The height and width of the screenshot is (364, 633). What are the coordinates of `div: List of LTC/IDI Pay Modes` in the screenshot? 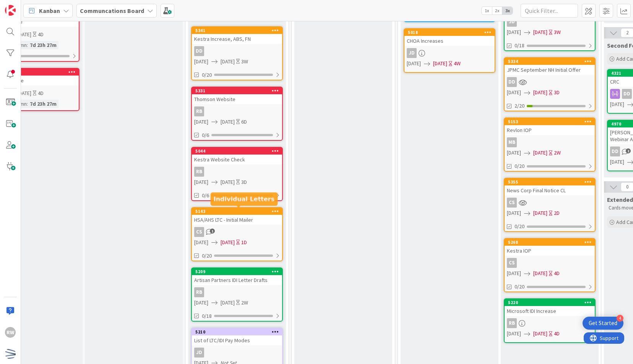 It's located at (237, 340).